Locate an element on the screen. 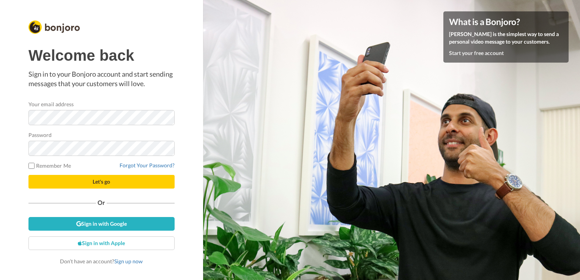 The image size is (580, 280). a: Sign up now is located at coordinates (128, 261).